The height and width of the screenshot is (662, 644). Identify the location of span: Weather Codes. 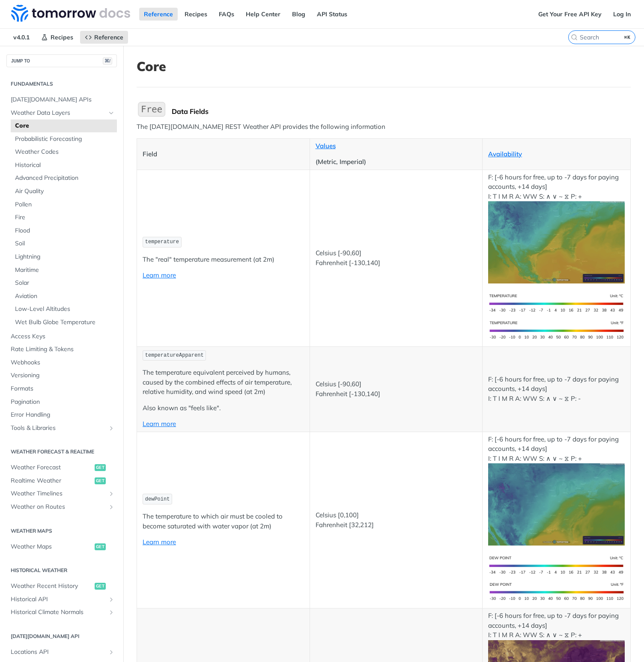
(65, 152).